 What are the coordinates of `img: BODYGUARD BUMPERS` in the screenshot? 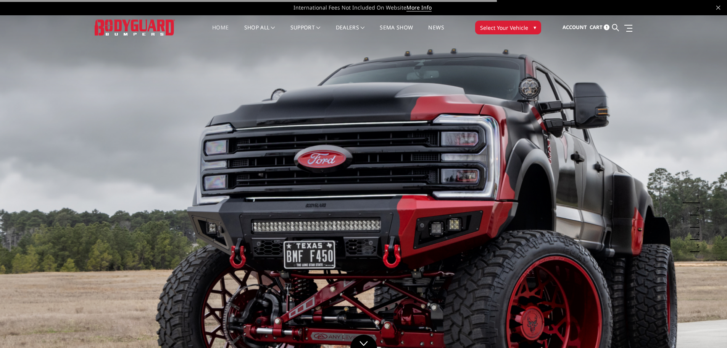 It's located at (135, 27).